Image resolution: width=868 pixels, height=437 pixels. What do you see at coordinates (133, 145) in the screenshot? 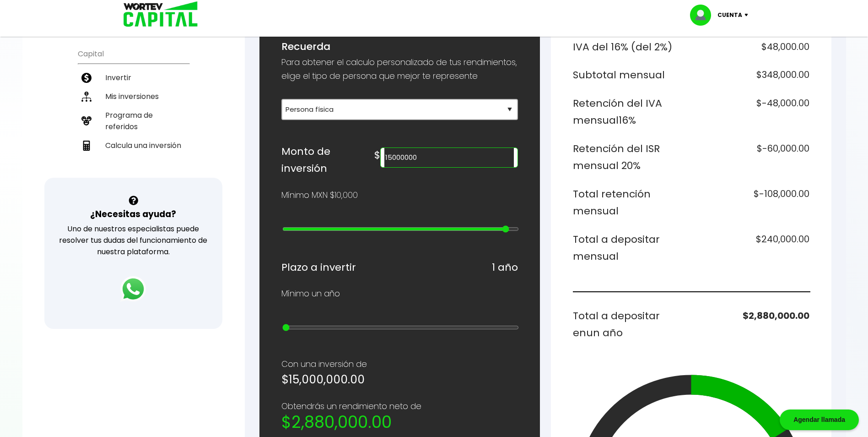
I see `a: Calcula una inversión` at bounding box center [133, 145].